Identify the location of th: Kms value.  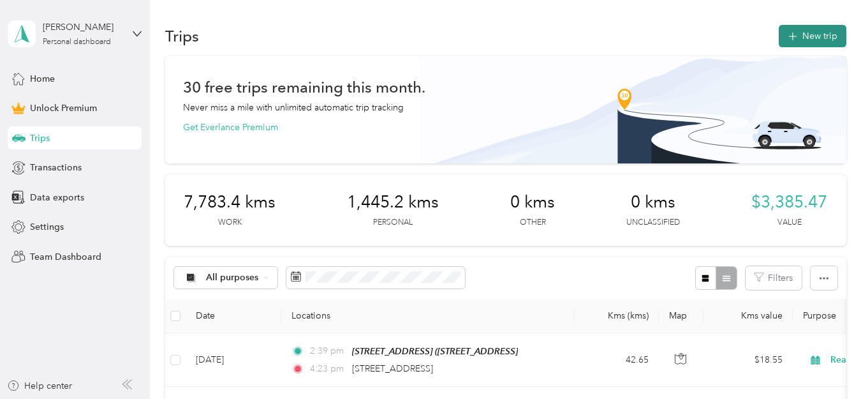
(748, 316).